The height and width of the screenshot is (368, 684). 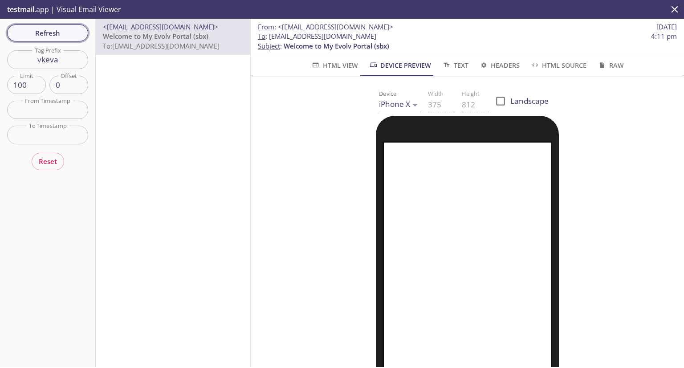 I want to click on span: HTML View, so click(x=334, y=65).